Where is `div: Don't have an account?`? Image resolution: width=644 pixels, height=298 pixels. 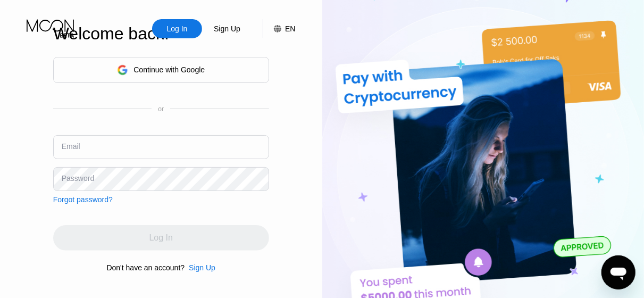 div: Don't have an account? is located at coordinates (146, 268).